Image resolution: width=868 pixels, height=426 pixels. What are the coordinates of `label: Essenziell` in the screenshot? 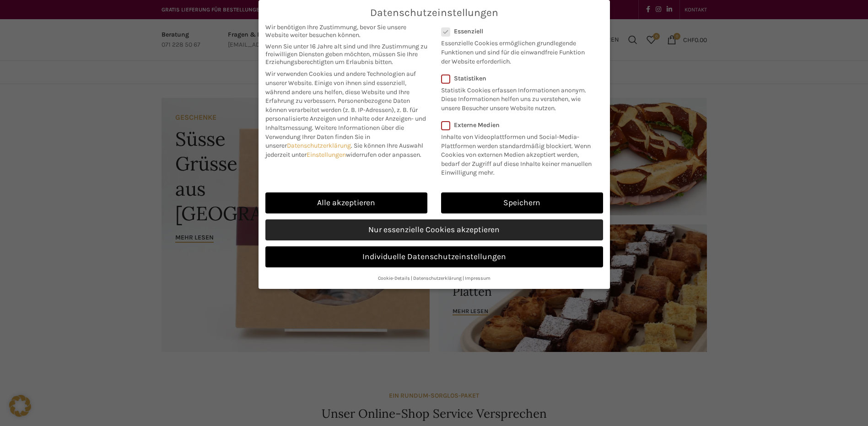 It's located at (516, 31).